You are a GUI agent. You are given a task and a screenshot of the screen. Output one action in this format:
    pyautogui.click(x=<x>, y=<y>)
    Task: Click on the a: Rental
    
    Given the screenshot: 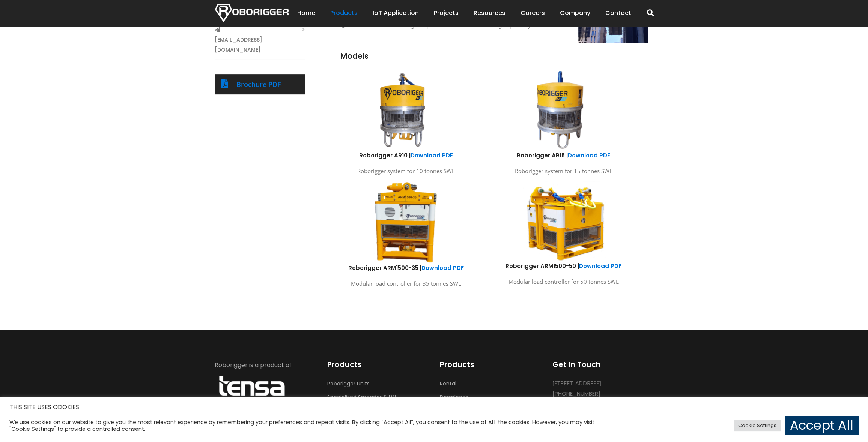 What is the action you would take?
    pyautogui.click(x=448, y=386)
    